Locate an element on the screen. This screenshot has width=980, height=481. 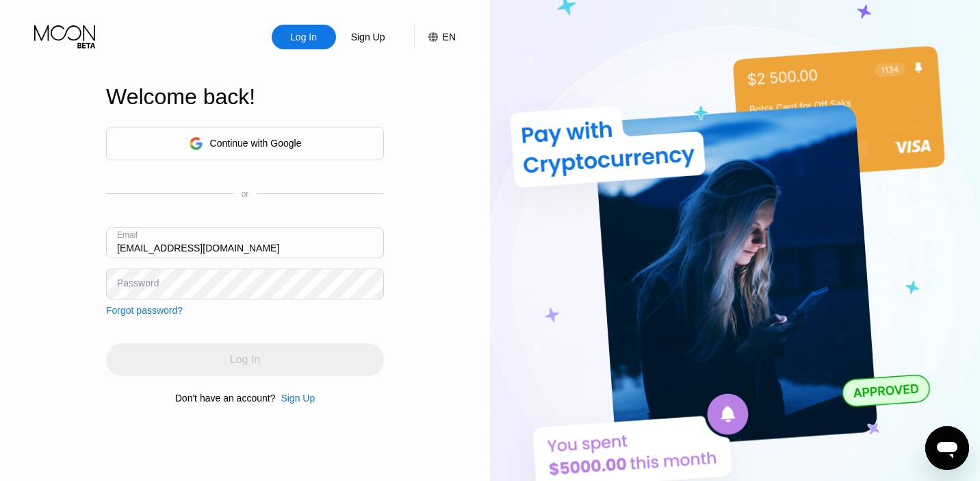
div: Email is located at coordinates (127, 235).